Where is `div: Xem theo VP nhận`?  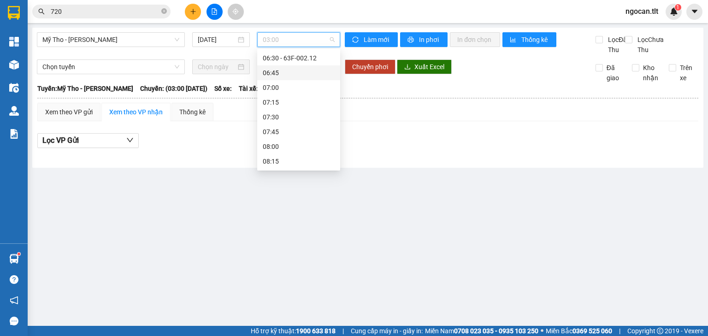 div: Xem theo VP nhận is located at coordinates (136, 112).